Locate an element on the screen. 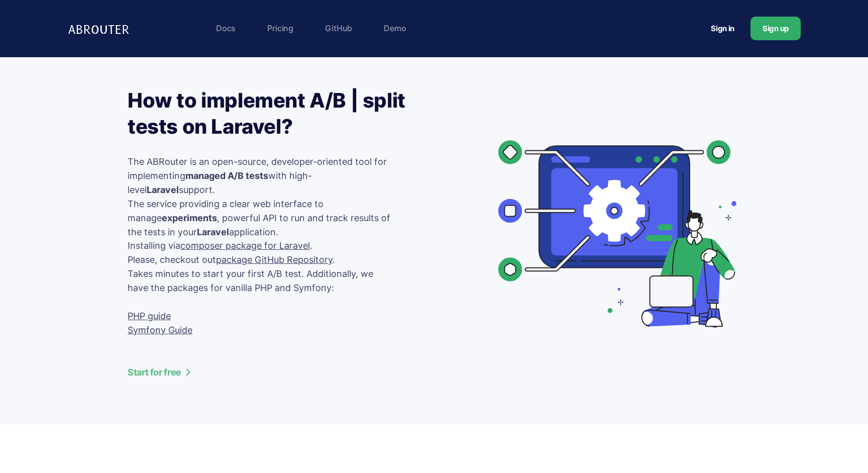  a: composer package for Laravel is located at coordinates (245, 245).